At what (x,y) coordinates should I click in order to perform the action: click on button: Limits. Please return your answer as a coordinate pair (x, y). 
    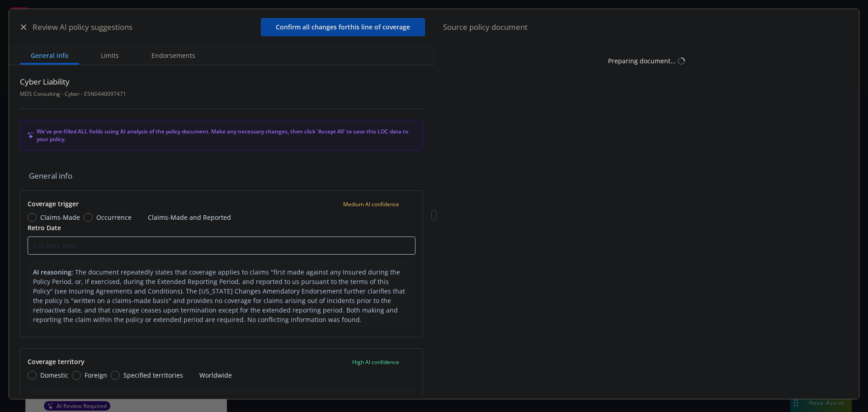
    Looking at the image, I should click on (110, 55).